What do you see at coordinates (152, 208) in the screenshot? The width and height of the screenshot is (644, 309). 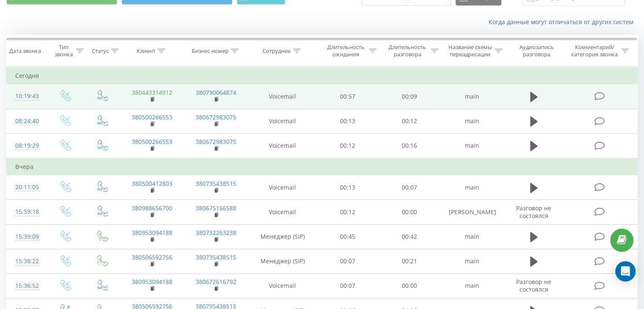 I see `a: 380988656700` at bounding box center [152, 208].